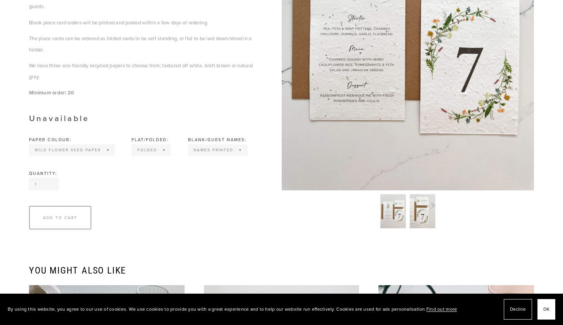 This screenshot has width=563, height=325. I want to click on strong: Minimum order: 20, so click(52, 93).